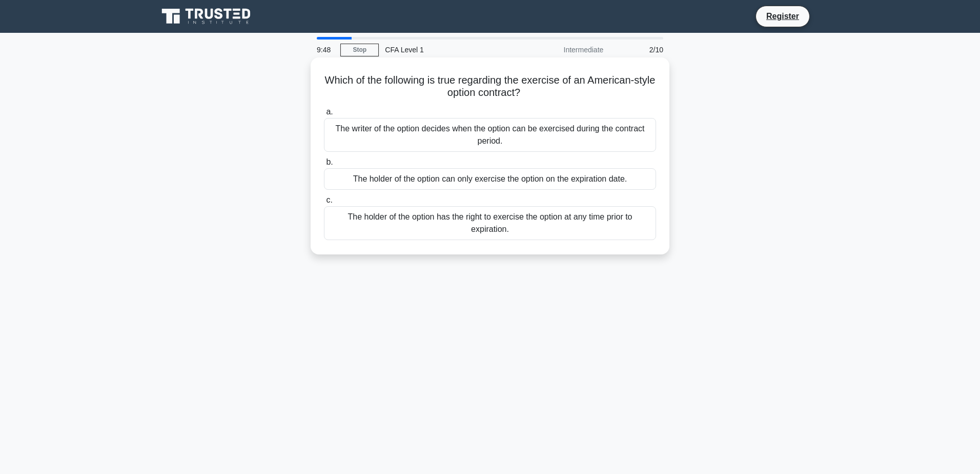  Describe the element at coordinates (490, 223) in the screenshot. I see `div: The holder of the option has the right to exercise the option at any time prior to expiration.` at that location.